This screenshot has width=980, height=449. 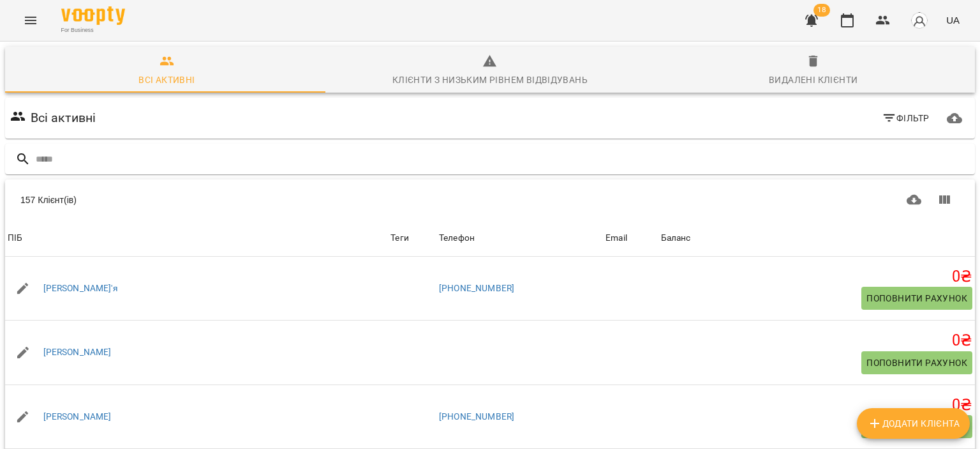 What do you see at coordinates (817, 238) in the screenshot?
I see `span: Баланс` at bounding box center [817, 238].